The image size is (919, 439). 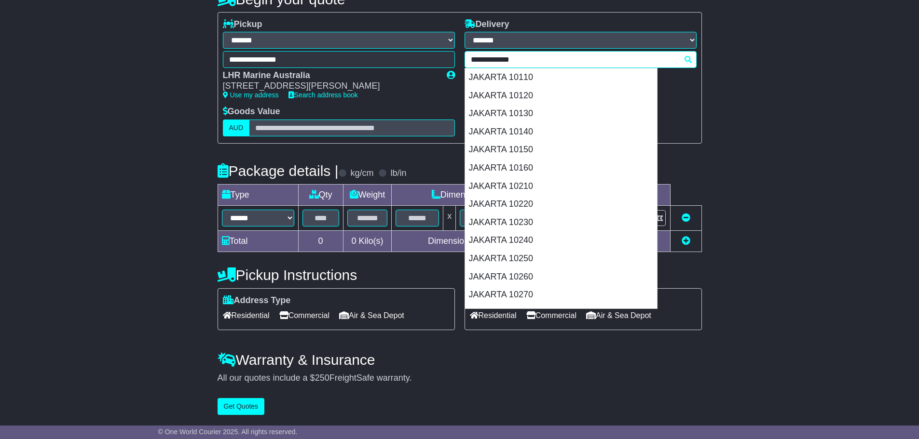 I want to click on div: JAKARTA 10260, so click(x=561, y=277).